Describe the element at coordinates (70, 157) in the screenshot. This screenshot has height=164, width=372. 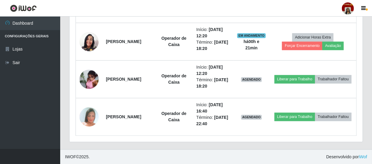
I see `span: IWOF` at that location.